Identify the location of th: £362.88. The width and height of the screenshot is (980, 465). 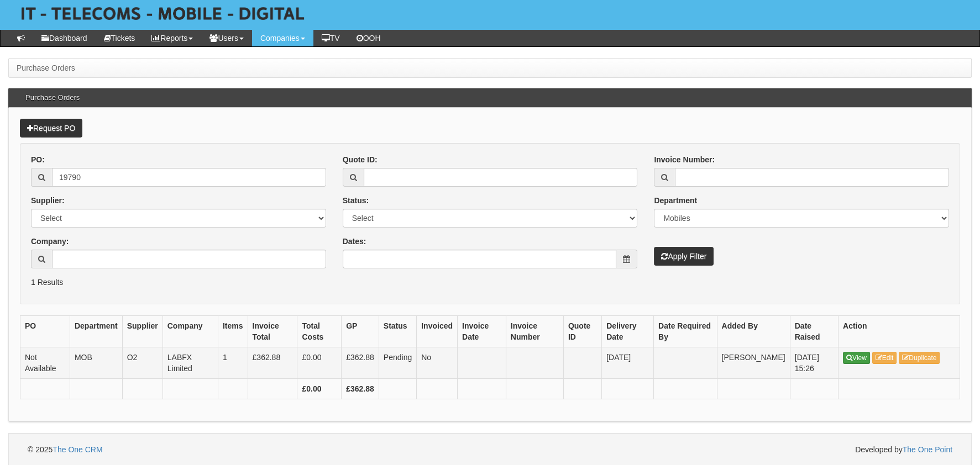
(360, 388).